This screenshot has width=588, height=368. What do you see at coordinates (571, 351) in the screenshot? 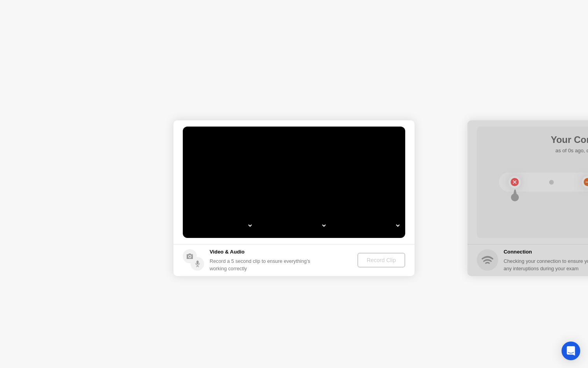
I see `div: Open Intercom Messenger` at bounding box center [571, 351].